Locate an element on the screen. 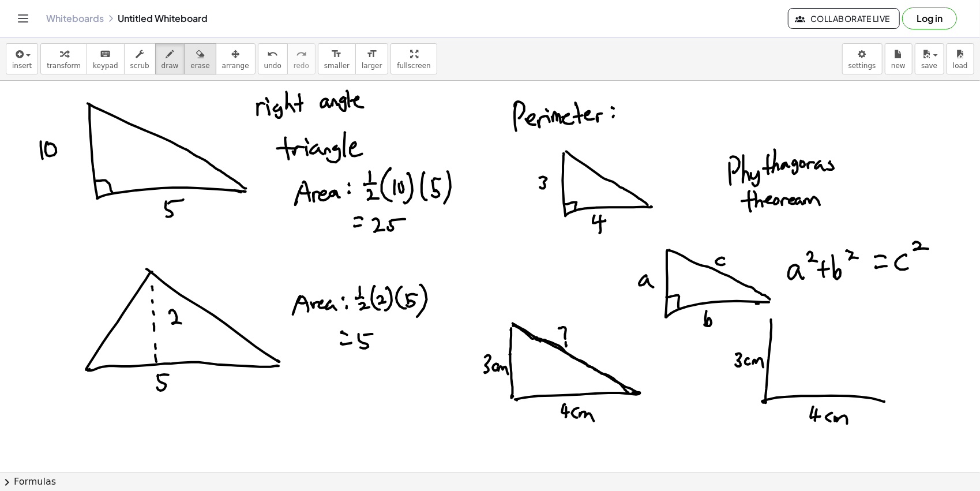  i: undo is located at coordinates (272, 54).